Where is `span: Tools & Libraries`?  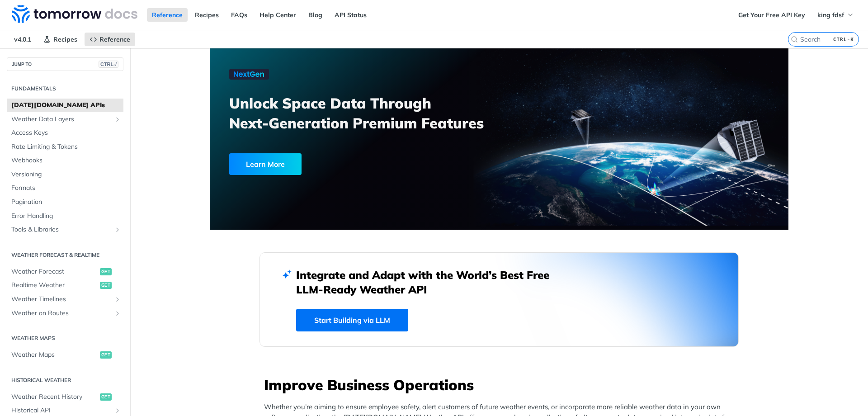
span: Tools & Libraries is located at coordinates (61, 229).